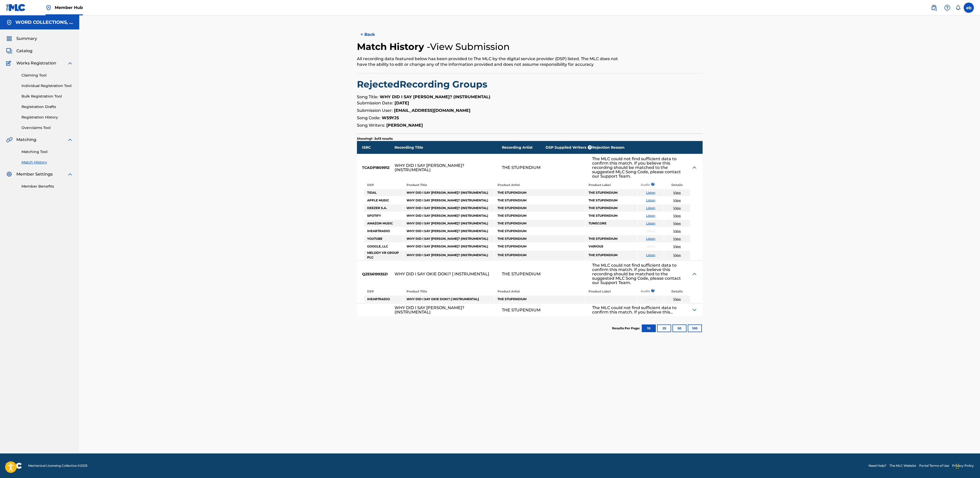 This screenshot has width=980, height=478. What do you see at coordinates (442, 274) in the screenshot?
I see `div: WHY DID I SAY OKIE DOKI? [ INSTRUMENTAL]` at bounding box center [442, 274].